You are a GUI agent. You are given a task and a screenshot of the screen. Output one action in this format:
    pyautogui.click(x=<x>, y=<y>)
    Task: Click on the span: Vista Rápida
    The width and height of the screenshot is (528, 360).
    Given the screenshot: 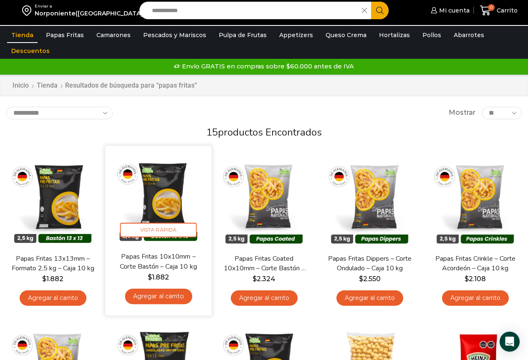 What is the action you would take?
    pyautogui.click(x=159, y=230)
    